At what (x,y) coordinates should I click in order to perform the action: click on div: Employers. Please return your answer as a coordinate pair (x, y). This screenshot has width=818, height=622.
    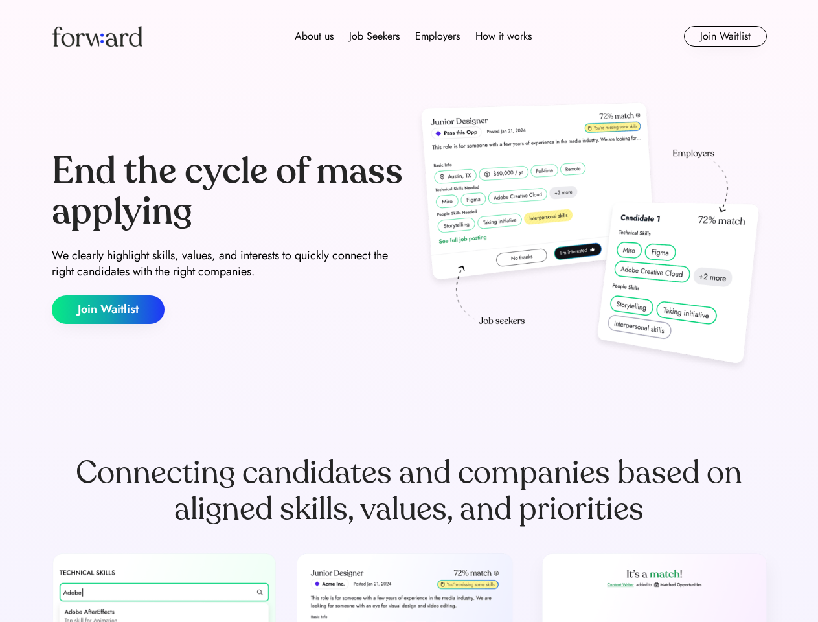
    Looking at the image, I should click on (437, 36).